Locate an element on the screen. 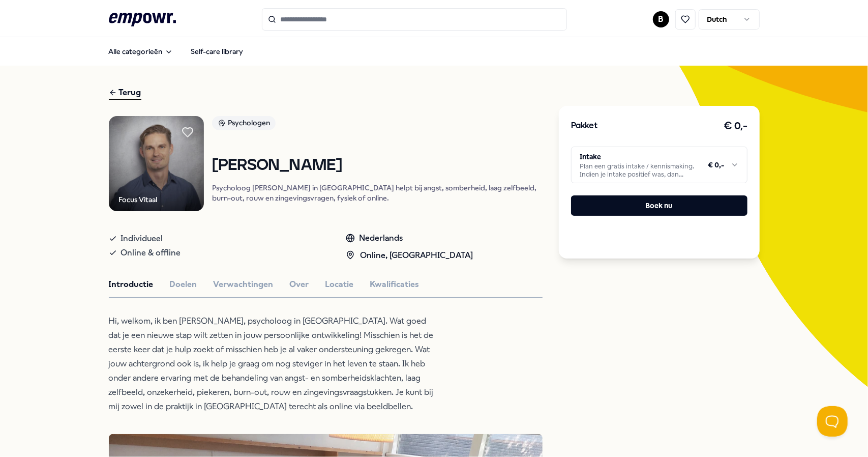  button: B is located at coordinates (661, 20).